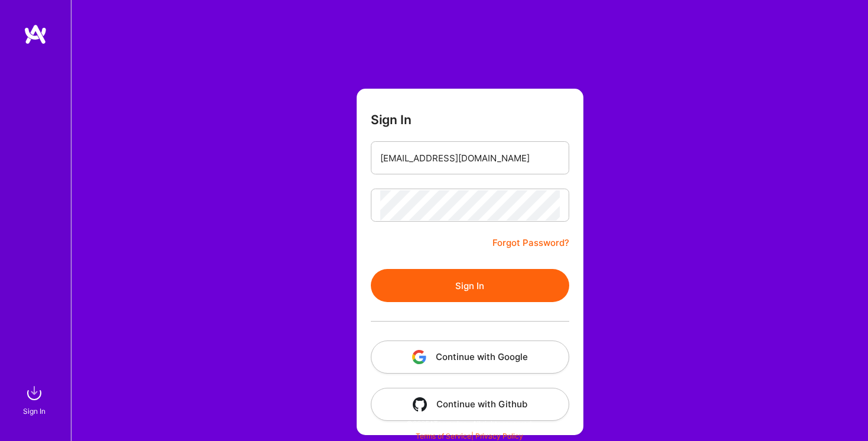 The width and height of the screenshot is (868, 441). Describe the element at coordinates (34, 393) in the screenshot. I see `img: sign in` at that location.